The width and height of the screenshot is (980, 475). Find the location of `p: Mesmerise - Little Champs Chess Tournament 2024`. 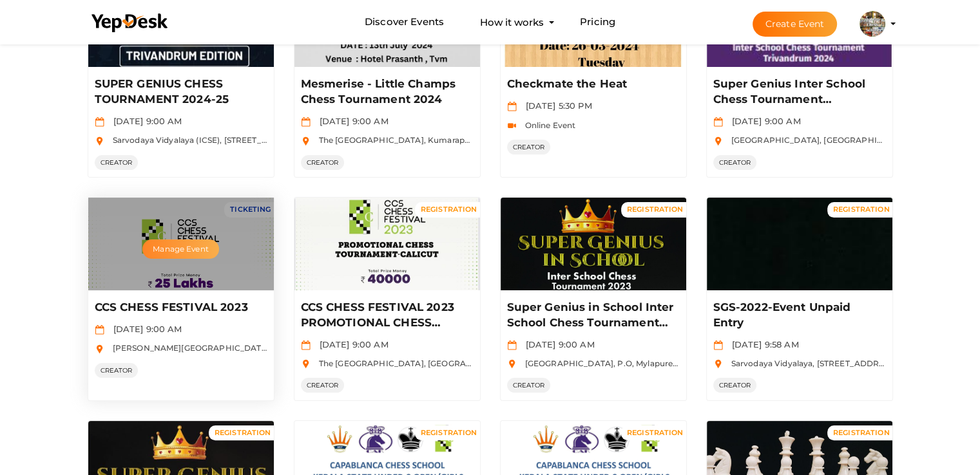

p: Mesmerise - Little Champs Chess Tournament 2024 is located at coordinates (385, 92).